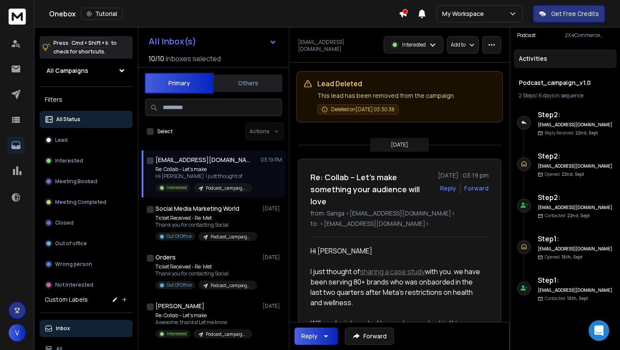 This screenshot has height=350, width=620. What do you see at coordinates (85, 47) in the screenshot?
I see `p: Press to check for shortcuts.` at bounding box center [85, 47].